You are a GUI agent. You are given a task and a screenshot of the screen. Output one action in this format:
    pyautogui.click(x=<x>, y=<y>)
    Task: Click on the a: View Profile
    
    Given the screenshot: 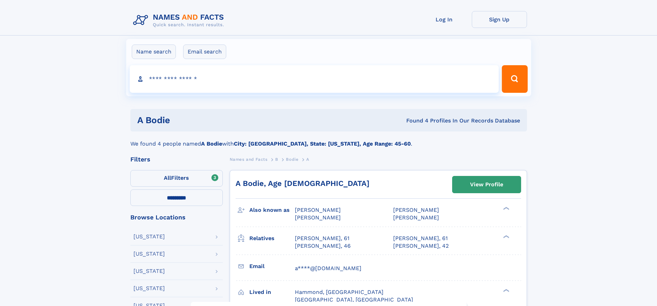 What is the action you would take?
    pyautogui.click(x=487, y=185)
    